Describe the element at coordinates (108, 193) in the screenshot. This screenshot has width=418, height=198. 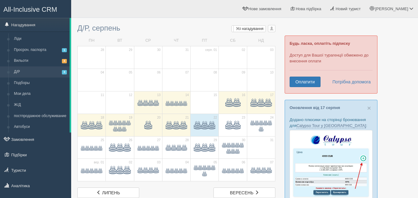
I see `a: липень` at that location.